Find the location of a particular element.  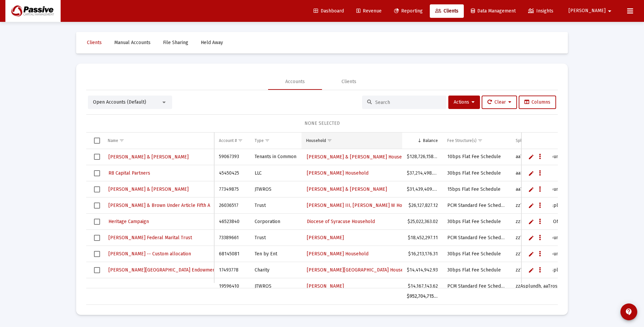

span: Insights is located at coordinates (540, 11).